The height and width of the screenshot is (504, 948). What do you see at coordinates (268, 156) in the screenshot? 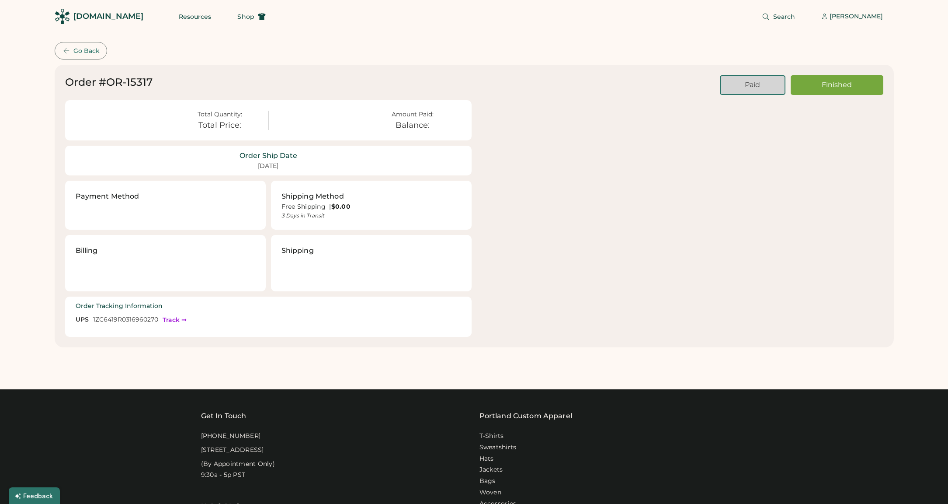
I see `div: Order Ship Date` at bounding box center [268, 156].